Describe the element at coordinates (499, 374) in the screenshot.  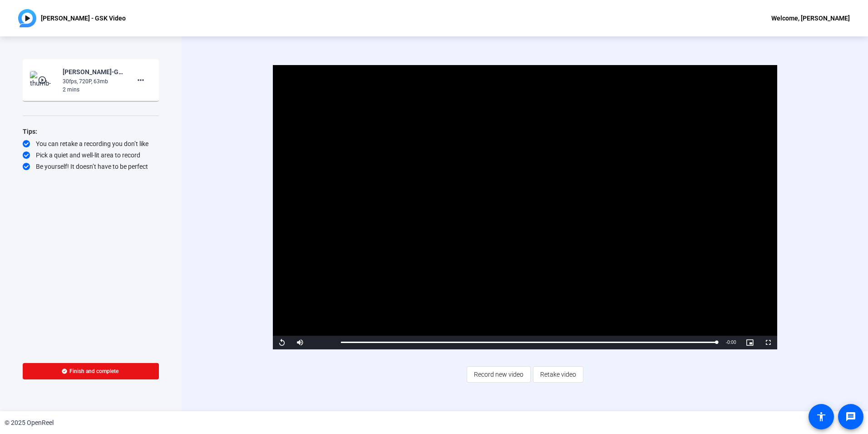
I see `span: Record new video` at that location.